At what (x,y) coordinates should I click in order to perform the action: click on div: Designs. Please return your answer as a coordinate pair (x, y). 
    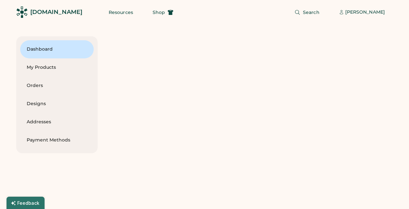
    Looking at the image, I should click on (57, 104).